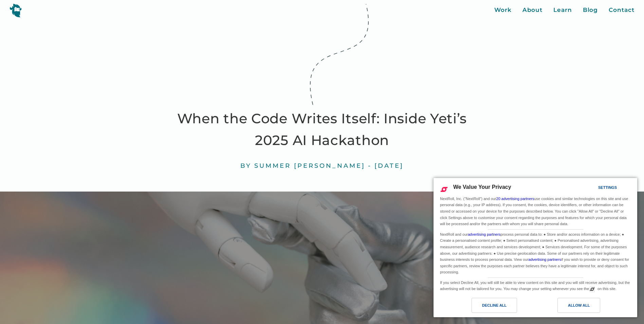 This screenshot has width=644, height=324. What do you see at coordinates (562, 10) in the screenshot?
I see `a: Learn` at bounding box center [562, 10].